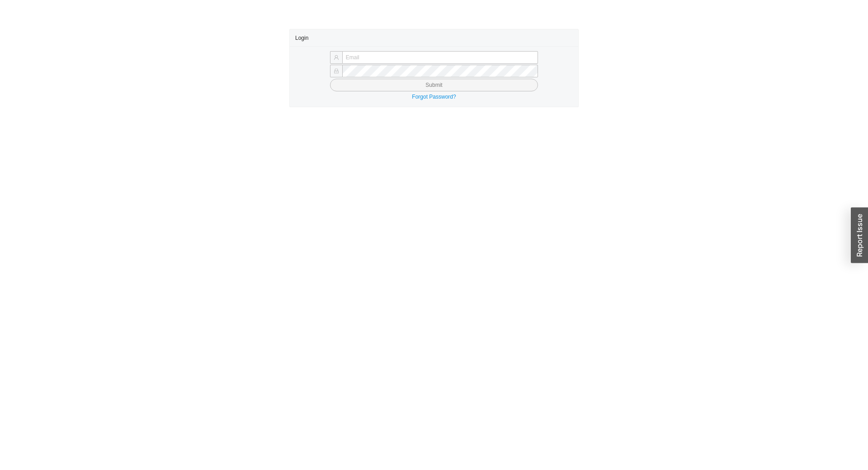 This screenshot has width=868, height=470. Describe the element at coordinates (440, 57) in the screenshot. I see `input: Email` at that location.